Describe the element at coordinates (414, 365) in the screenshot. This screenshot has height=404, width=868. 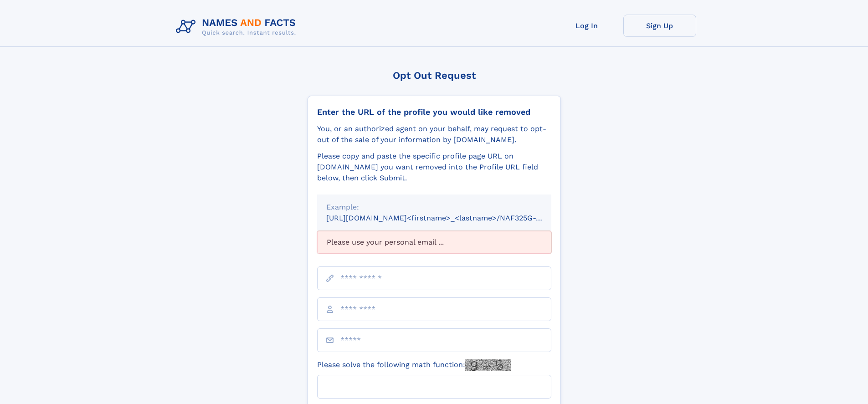
I see `label: Please solve the following math function:` at that location.